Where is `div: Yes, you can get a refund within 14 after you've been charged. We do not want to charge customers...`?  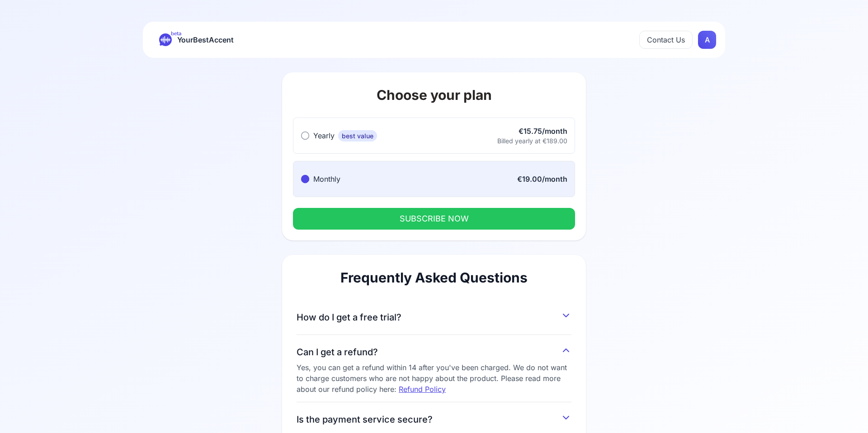 div: Yes, you can get a refund within 14 after you've been charged. We do not want to charge customers... is located at coordinates (434, 378).